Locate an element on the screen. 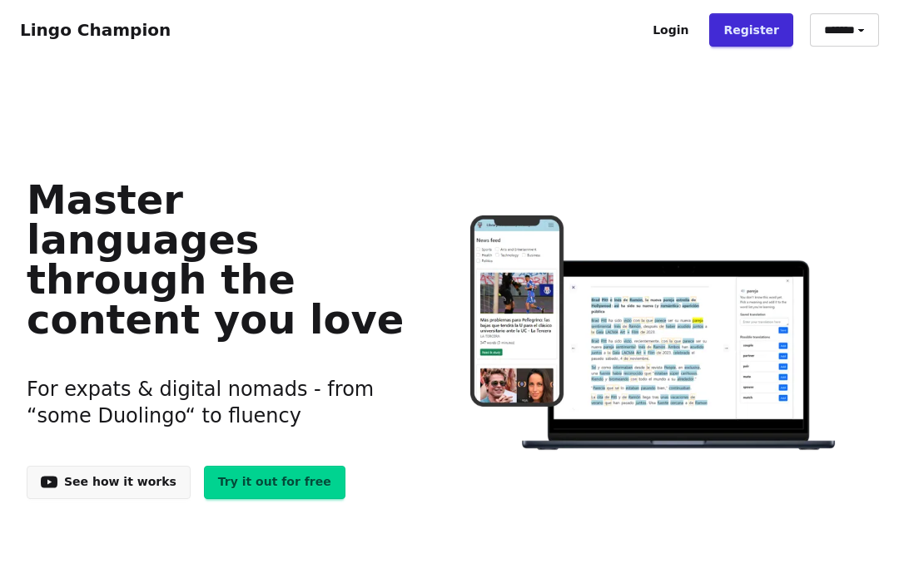  h3: For expats & digital nomads - from “some Duolingo“ to fluency is located at coordinates (218, 403).